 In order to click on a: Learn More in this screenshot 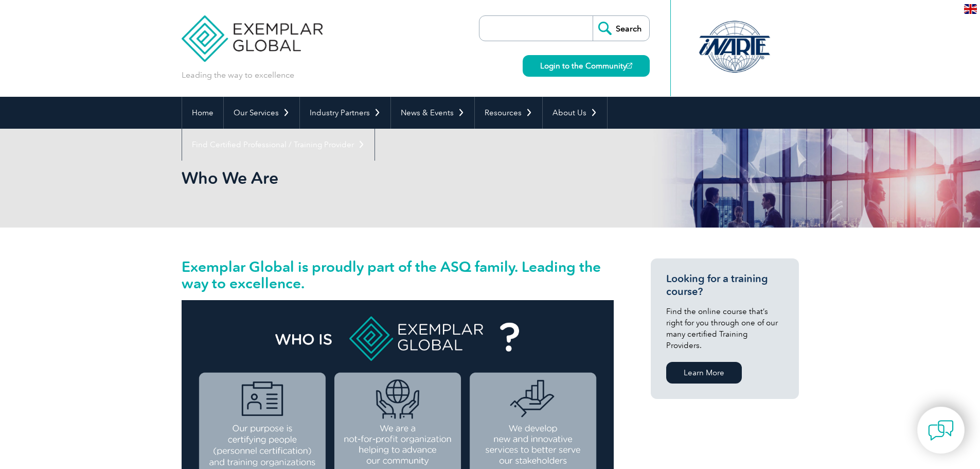, I will do `click(703, 372)`.